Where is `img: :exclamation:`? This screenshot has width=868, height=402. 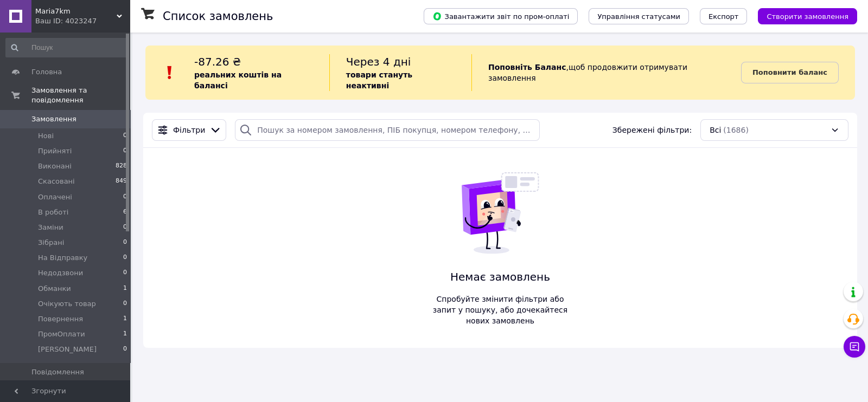 img: :exclamation: is located at coordinates (170, 73).